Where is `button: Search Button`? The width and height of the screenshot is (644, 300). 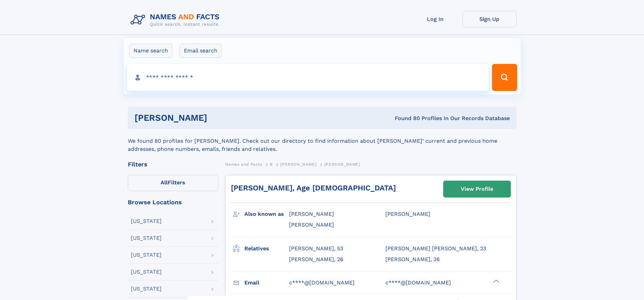 button: Search Button is located at coordinates (504, 77).